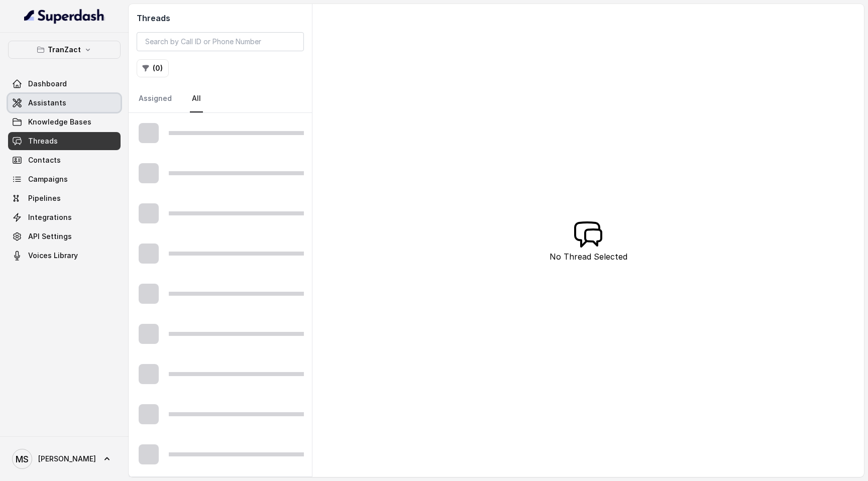 Image resolution: width=868 pixels, height=481 pixels. Describe the element at coordinates (155, 99) in the screenshot. I see `a: Assigned` at that location.